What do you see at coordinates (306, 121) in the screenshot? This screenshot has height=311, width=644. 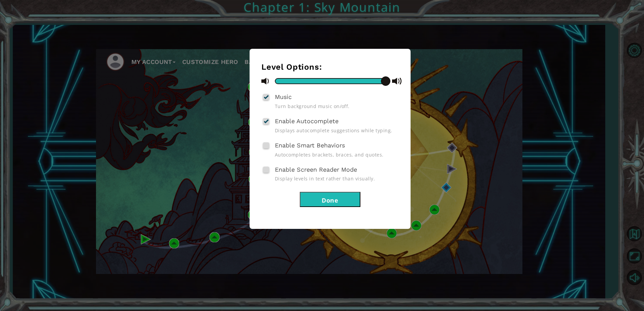 I see `span: Enable Autocomplete` at bounding box center [306, 121].